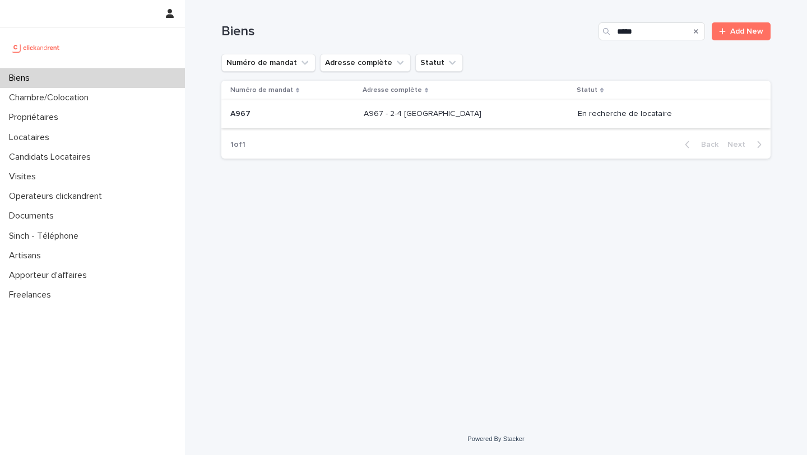 Image resolution: width=807 pixels, height=455 pixels. I want to click on span: Back, so click(707, 145).